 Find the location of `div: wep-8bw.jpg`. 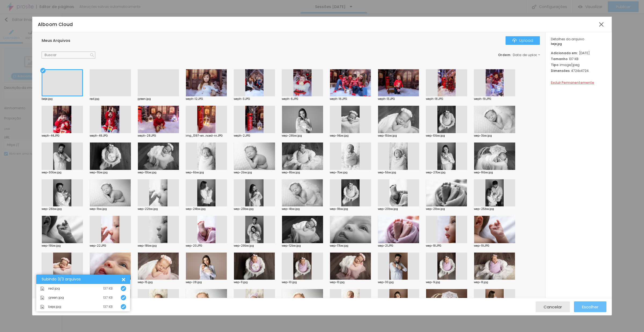

div: wep-8bw.jpg is located at coordinates (302, 173).